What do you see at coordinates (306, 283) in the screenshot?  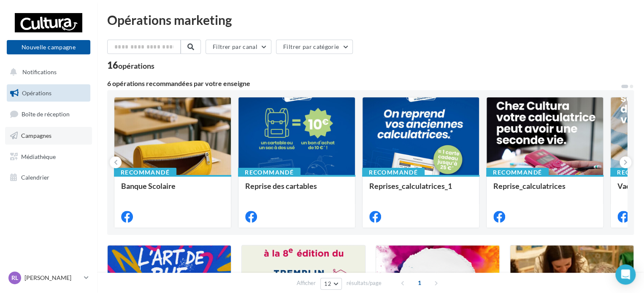 I see `span: Afficher` at bounding box center [306, 283].